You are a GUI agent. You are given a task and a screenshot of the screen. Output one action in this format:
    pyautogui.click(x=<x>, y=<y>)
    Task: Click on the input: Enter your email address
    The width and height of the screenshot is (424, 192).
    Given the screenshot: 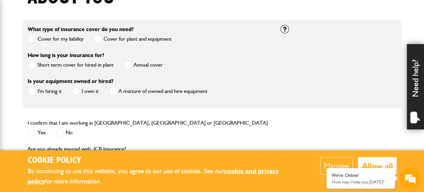 What is the action you would take?
    pyautogui.click(x=67, y=91)
    